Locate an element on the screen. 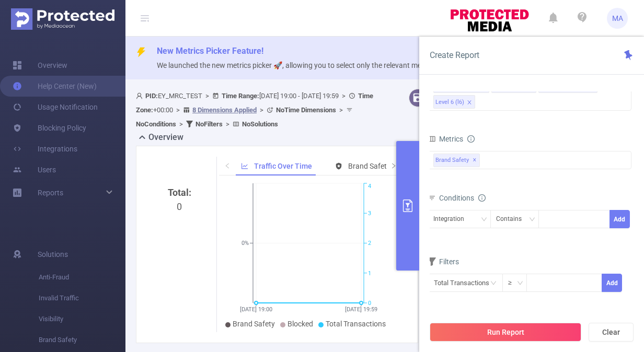  span: Brand Safety (Detected) is located at coordinates (387, 166).